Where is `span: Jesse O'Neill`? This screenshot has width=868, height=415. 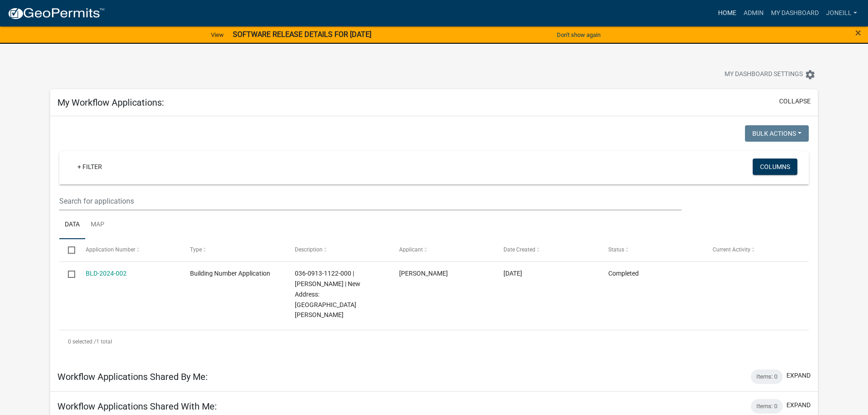 span: Jesse O'Neill is located at coordinates (423, 273).